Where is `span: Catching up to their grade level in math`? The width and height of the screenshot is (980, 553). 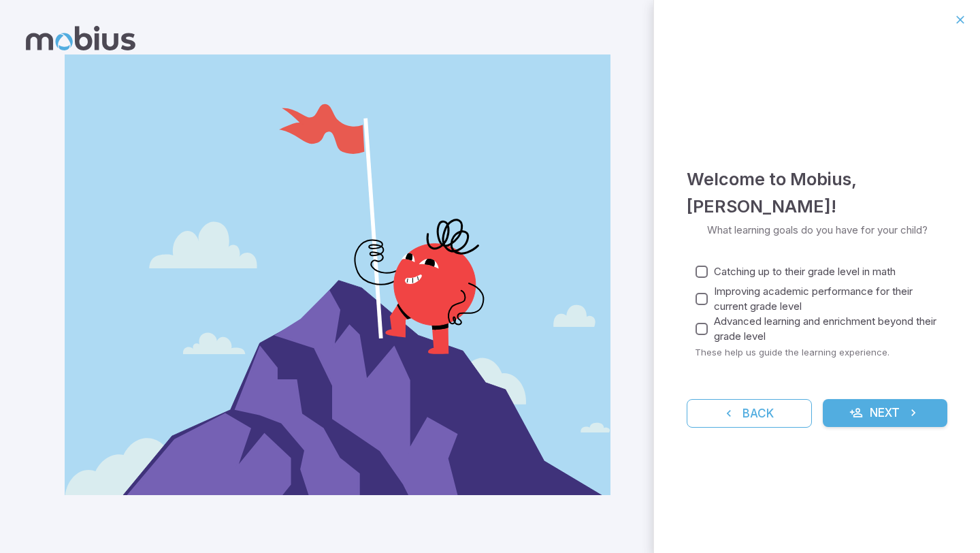
span: Catching up to their grade level in math is located at coordinates (804, 272).